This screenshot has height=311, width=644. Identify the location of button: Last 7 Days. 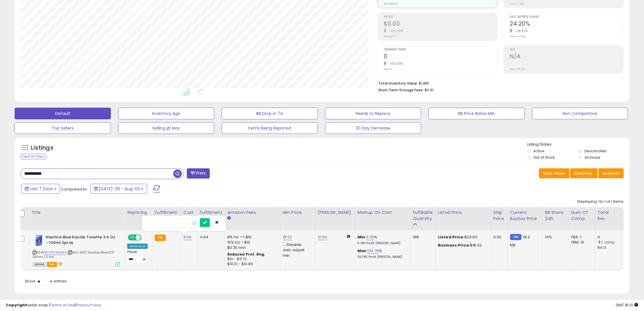
(41, 189).